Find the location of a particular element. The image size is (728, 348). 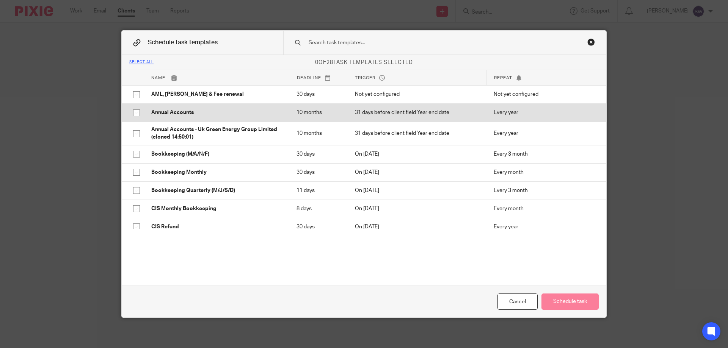

p: Annual Accounts is located at coordinates (216, 113).